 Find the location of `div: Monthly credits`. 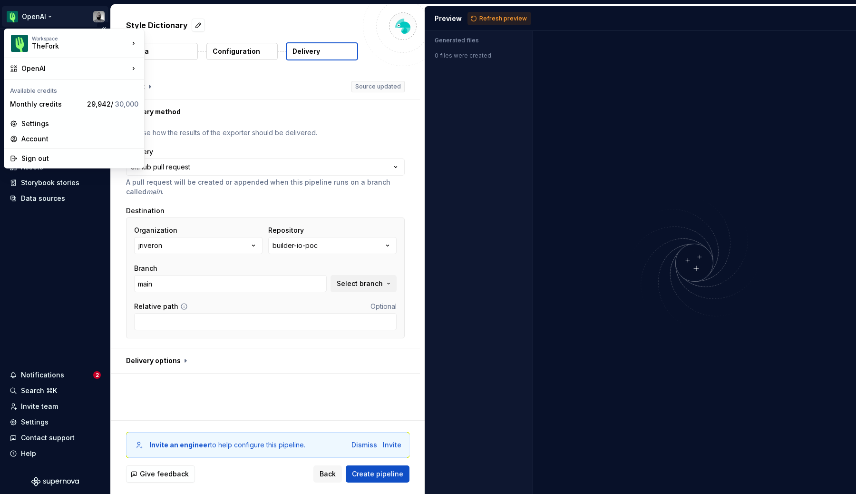

div: Monthly credits is located at coordinates (47, 104).